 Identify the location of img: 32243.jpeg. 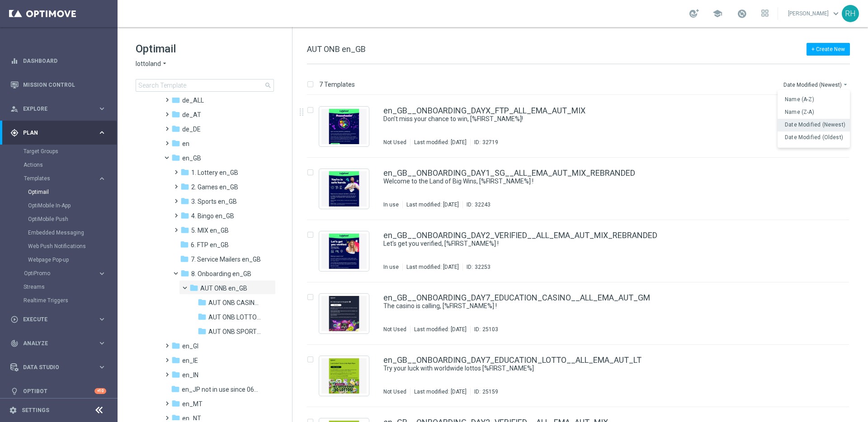
(344, 189).